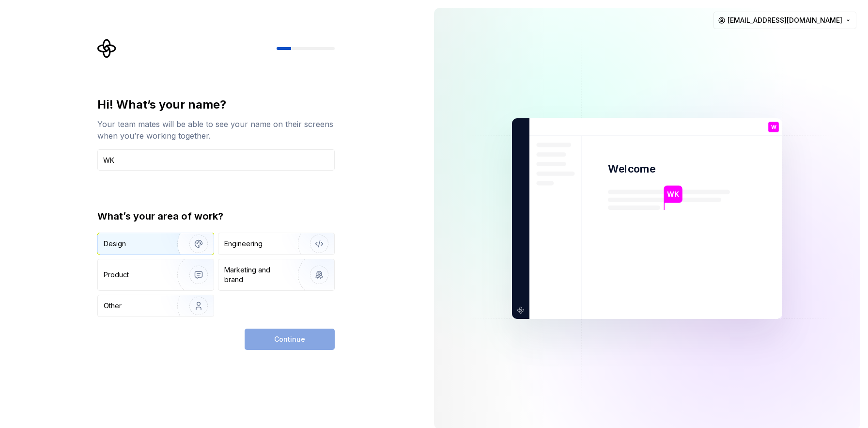 The width and height of the screenshot is (868, 428). Describe the element at coordinates (632, 169) in the screenshot. I see `p: Welcome` at that location.